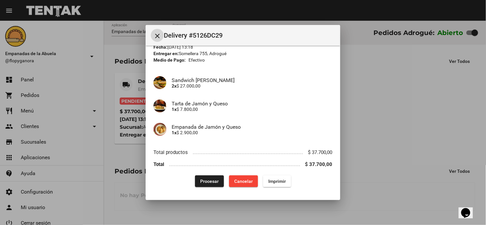 The image size is (486, 225). Describe the element at coordinates (160, 106) in the screenshot. I see `img: 9587f116-2e70-48e7-a2c8-a67030c5b5d9.jpg` at that location.